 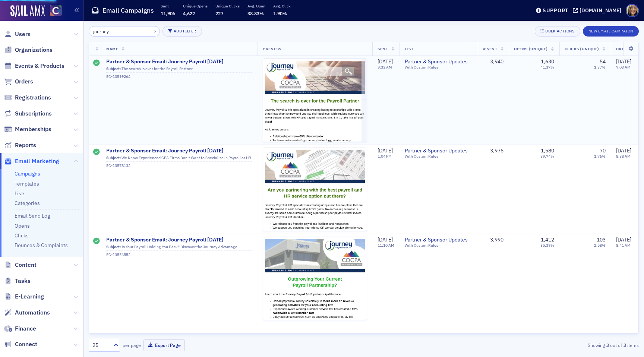 What do you see at coordinates (20, 345) in the screenshot?
I see `a: Connect` at bounding box center [20, 345].